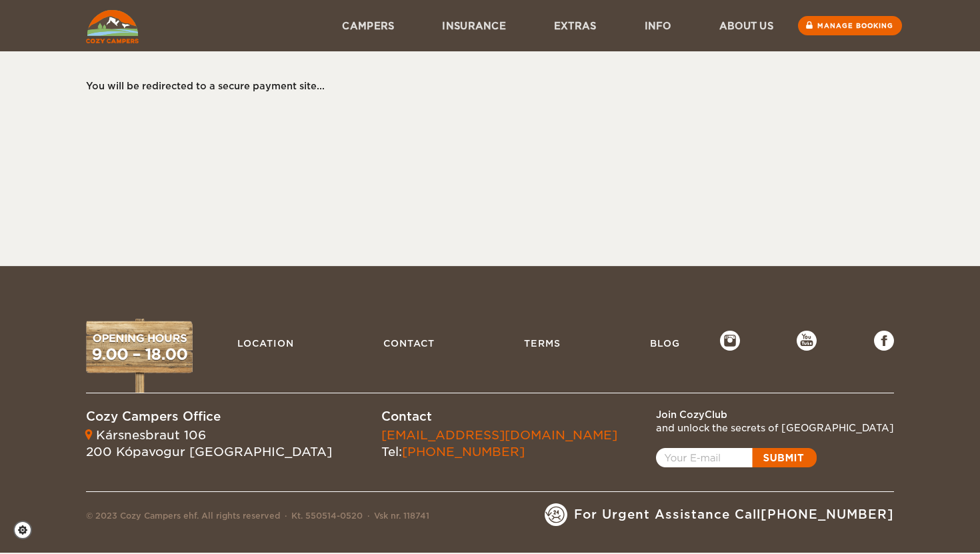 The image size is (980, 554). Describe the element at coordinates (483, 86) in the screenshot. I see `div: You will be redirected to a secure payment site...` at that location.